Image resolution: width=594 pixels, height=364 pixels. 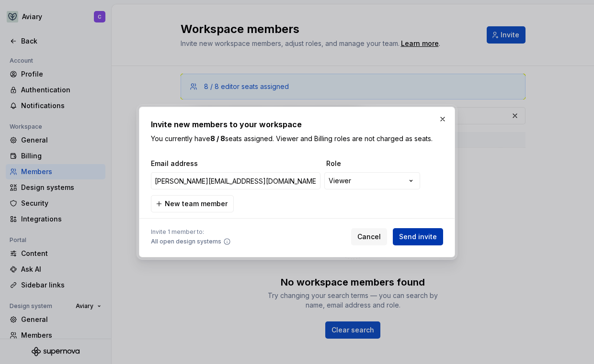 I want to click on h2: Invite new members to your workspace, so click(x=297, y=125).